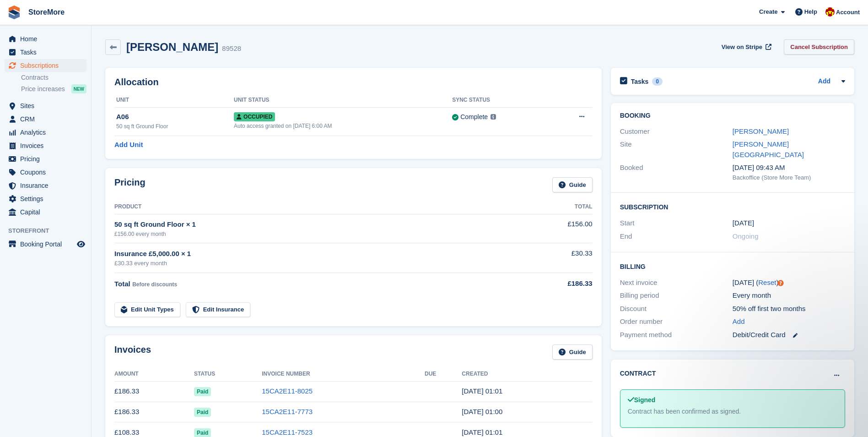 This screenshot has width=868, height=437. I want to click on div: £30.33 every month, so click(317, 263).